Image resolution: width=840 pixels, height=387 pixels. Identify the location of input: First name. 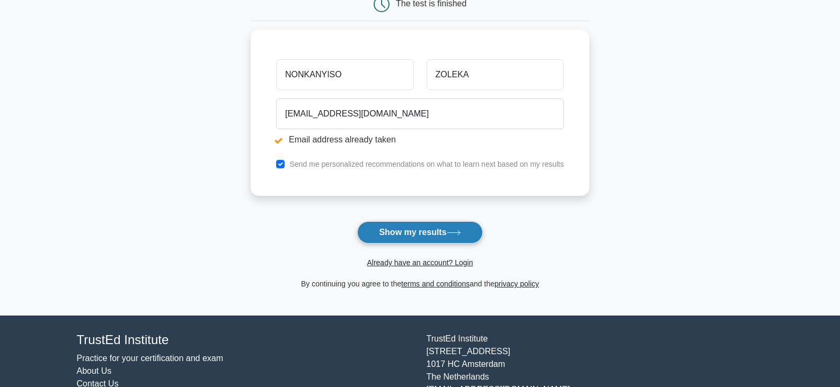
(344, 75).